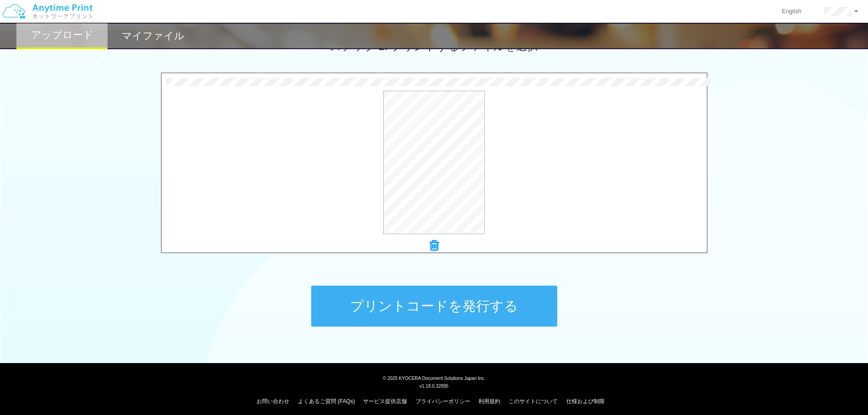 The image size is (868, 415). I want to click on span: ステップ 2: プリントするファイルを選択, so click(434, 46).